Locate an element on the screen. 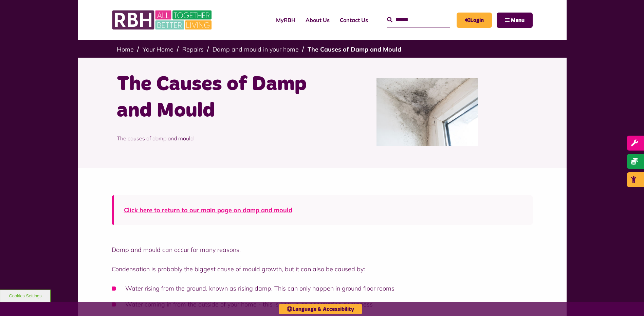 The image size is (644, 316). button: Language & Accessibility is located at coordinates (321, 309).